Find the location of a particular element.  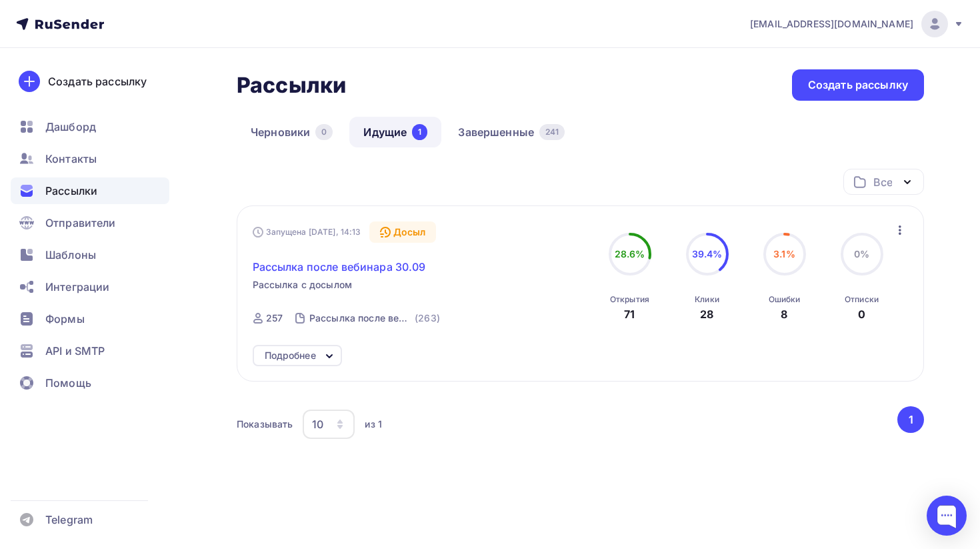

div: 257 is located at coordinates (274, 318).